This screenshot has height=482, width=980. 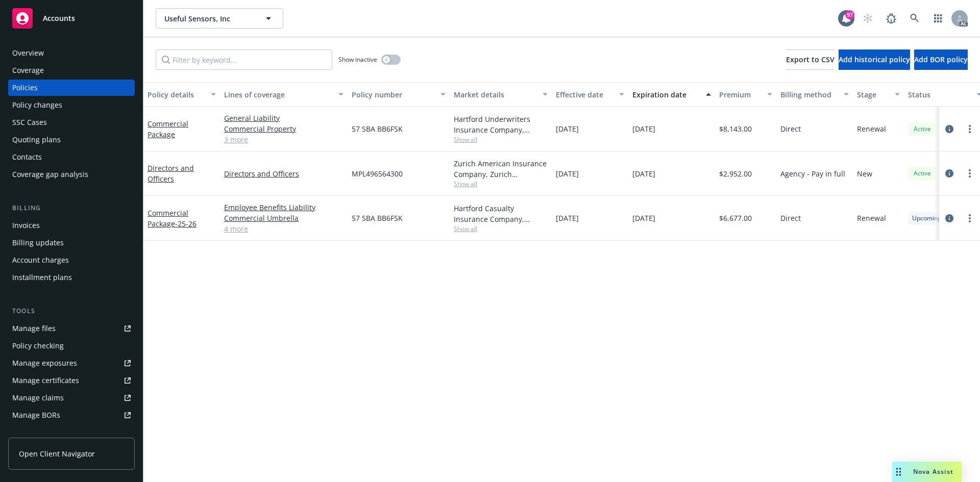 What do you see at coordinates (938, 18) in the screenshot?
I see `a: Switch app` at bounding box center [938, 18].